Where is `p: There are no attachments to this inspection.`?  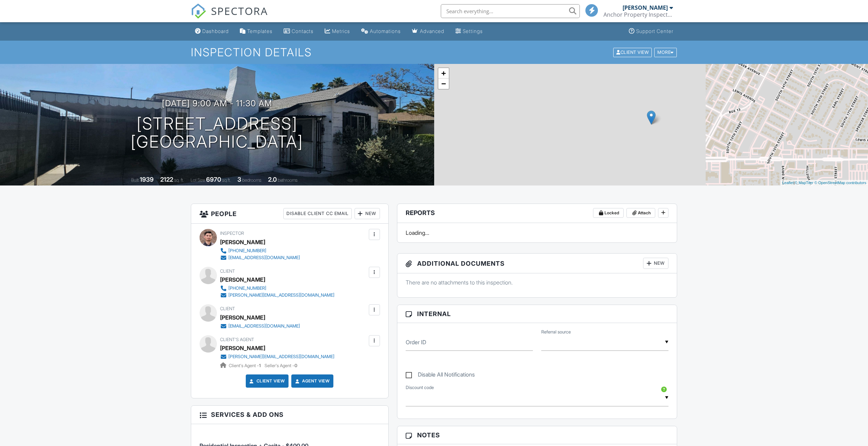
p: There are no attachments to this inspection. is located at coordinates (537, 282).